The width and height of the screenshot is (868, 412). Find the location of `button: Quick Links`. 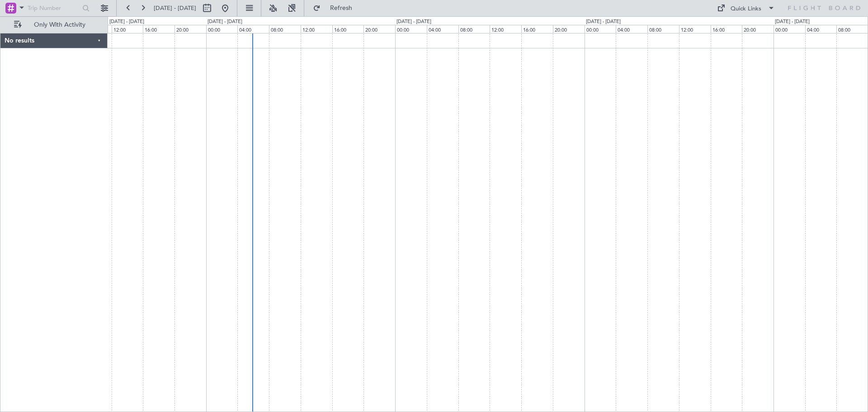

button: Quick Links is located at coordinates (746, 8).